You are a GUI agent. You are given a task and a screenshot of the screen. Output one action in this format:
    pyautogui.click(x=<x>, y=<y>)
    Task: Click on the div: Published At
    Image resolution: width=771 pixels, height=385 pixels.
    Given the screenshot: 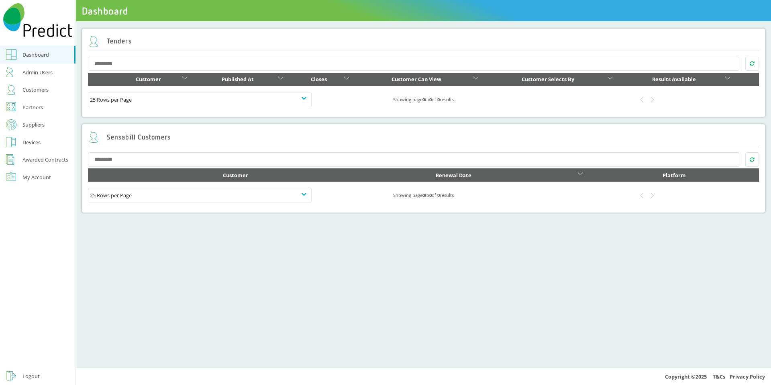 What is the action you would take?
    pyautogui.click(x=238, y=79)
    